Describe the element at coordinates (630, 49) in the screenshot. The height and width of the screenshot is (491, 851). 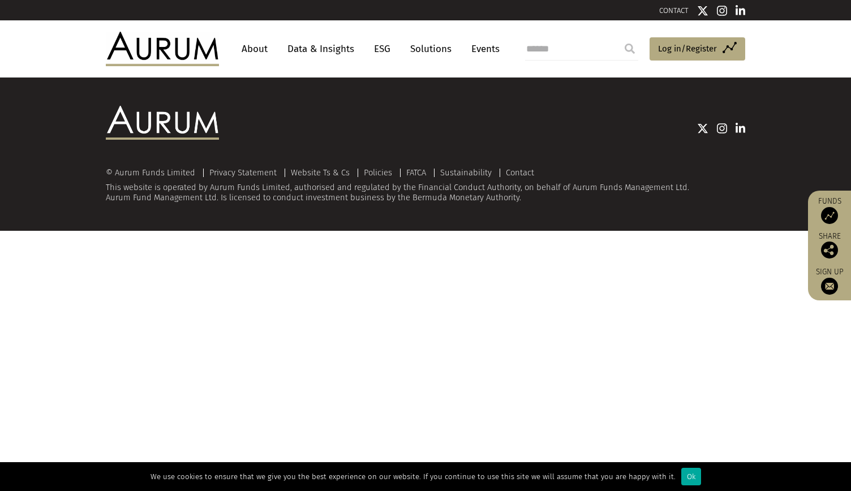
I see `input: Submit` at that location.